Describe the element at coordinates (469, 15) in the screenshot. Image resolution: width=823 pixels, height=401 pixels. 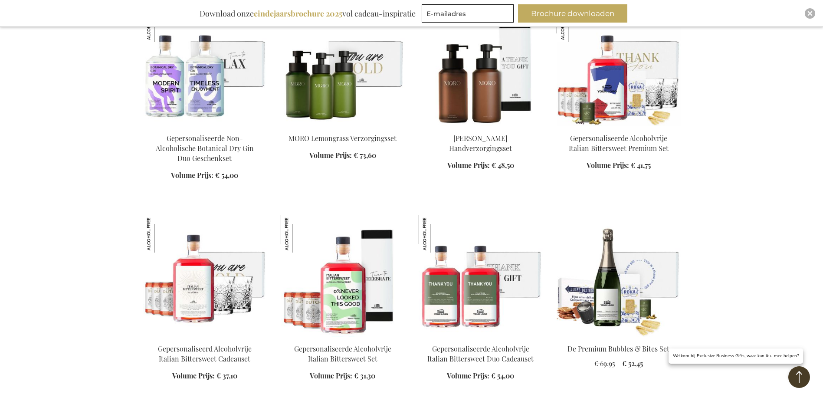
I see `form: marketing offers and promotions` at that location.